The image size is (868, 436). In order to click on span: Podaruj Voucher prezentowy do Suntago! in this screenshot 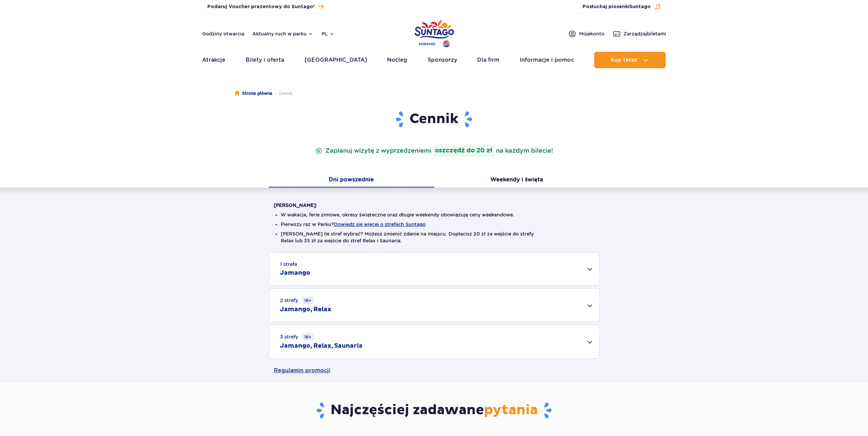, I will do `click(261, 7)`.